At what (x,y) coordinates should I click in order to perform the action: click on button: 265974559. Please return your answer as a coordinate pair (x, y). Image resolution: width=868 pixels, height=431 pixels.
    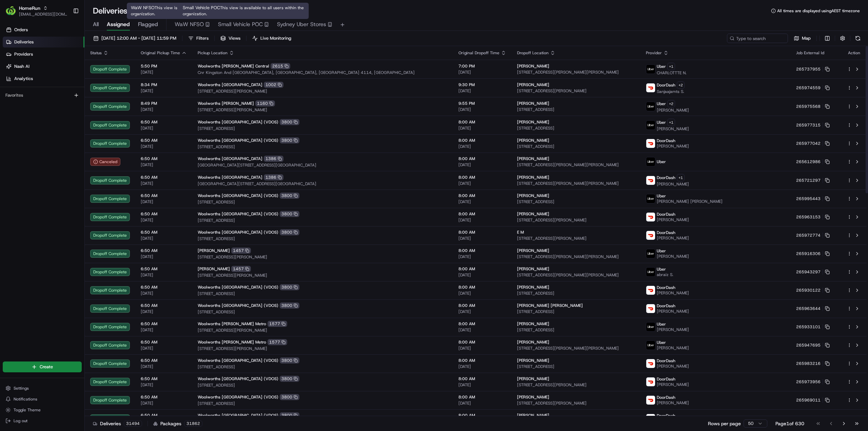
    Looking at the image, I should click on (812, 87).